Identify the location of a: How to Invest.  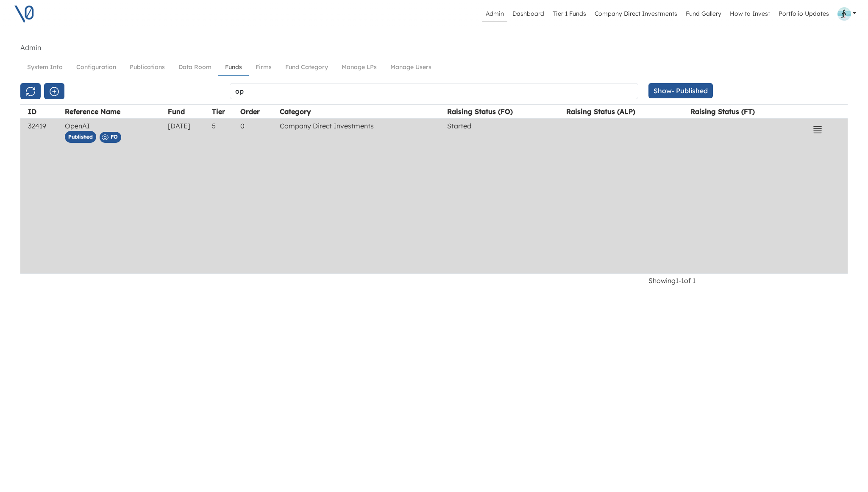
(750, 14).